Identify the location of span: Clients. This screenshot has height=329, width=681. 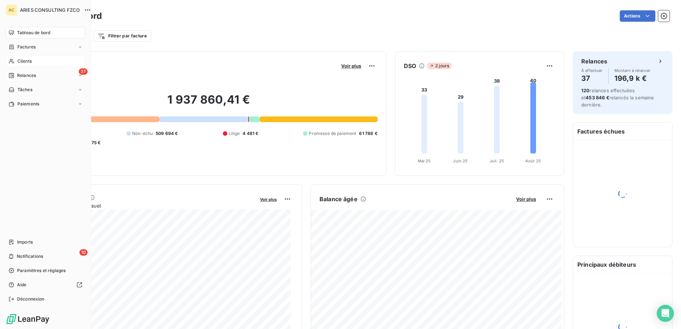
(25, 61).